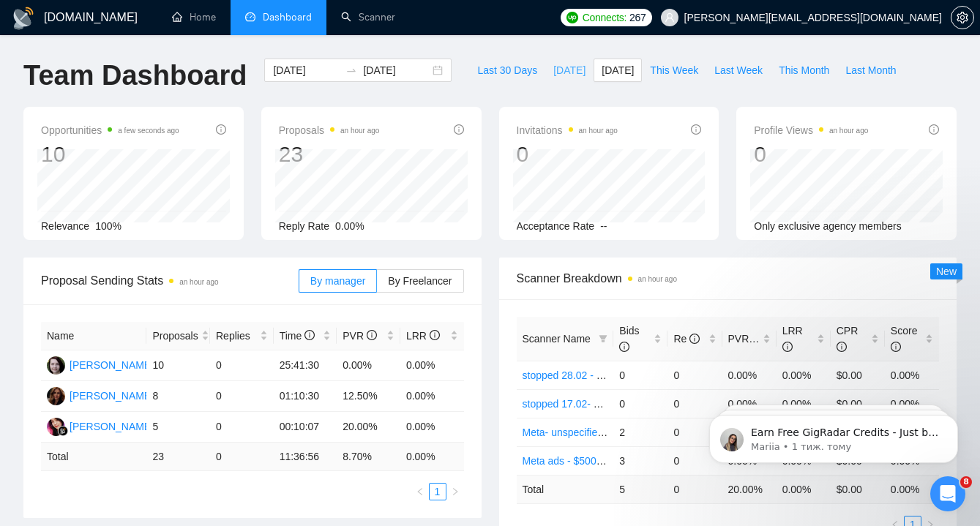  I want to click on span: Last Week, so click(738, 71).